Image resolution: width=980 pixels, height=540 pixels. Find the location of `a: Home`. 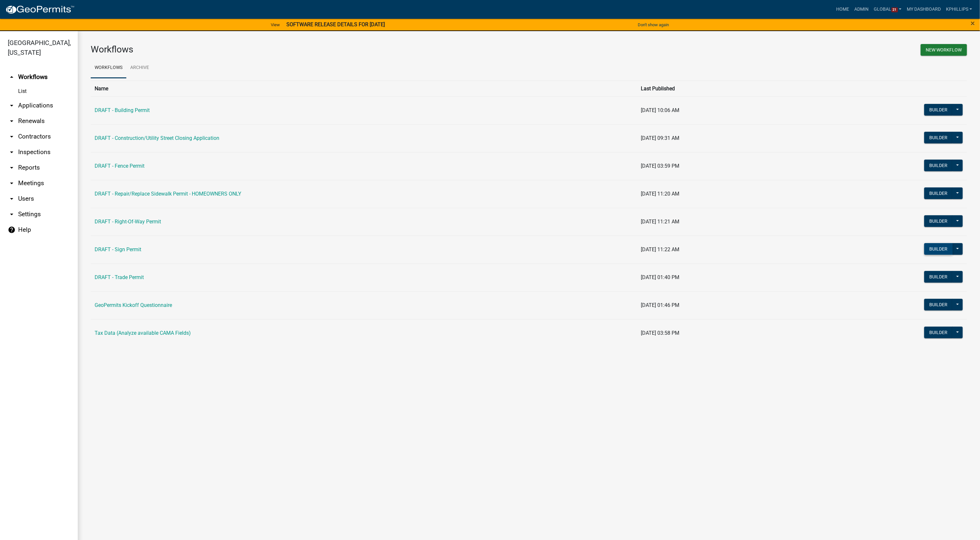

a: Home is located at coordinates (843, 9).